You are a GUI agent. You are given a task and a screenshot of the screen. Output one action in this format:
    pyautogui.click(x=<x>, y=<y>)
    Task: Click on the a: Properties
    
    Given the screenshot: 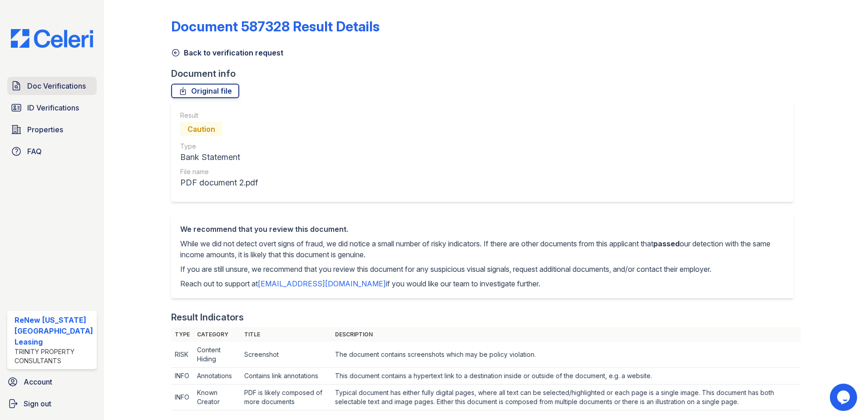 What is the action you would take?
    pyautogui.click(x=52, y=130)
    